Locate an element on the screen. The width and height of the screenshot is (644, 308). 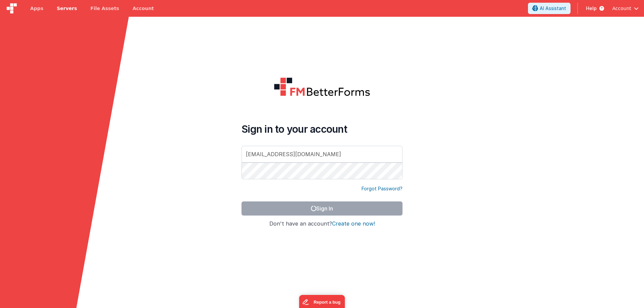
button: AI Assistant is located at coordinates (549, 9).